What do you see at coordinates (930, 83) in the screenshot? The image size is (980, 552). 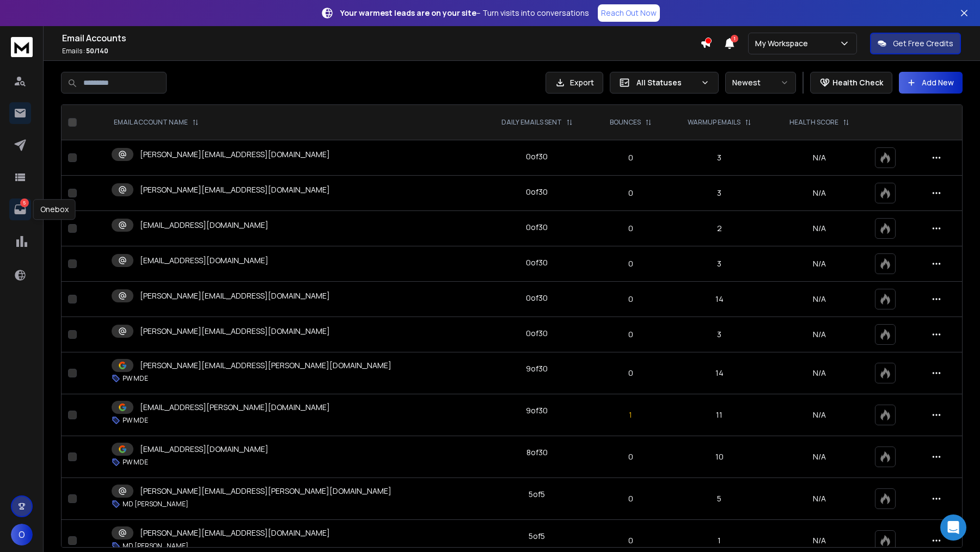 I see `button: Add New` at bounding box center [930, 83].